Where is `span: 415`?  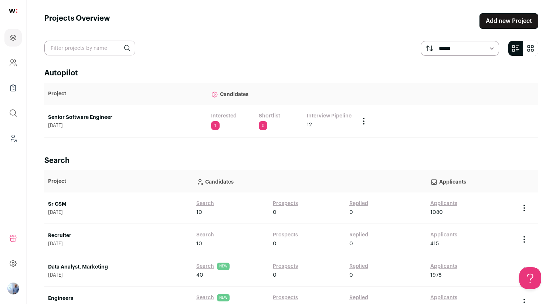
span: 415 is located at coordinates (434, 244).